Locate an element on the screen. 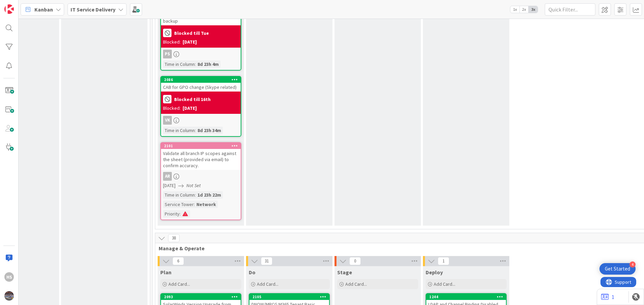 The image size is (644, 305). div: 4 is located at coordinates (633, 264).